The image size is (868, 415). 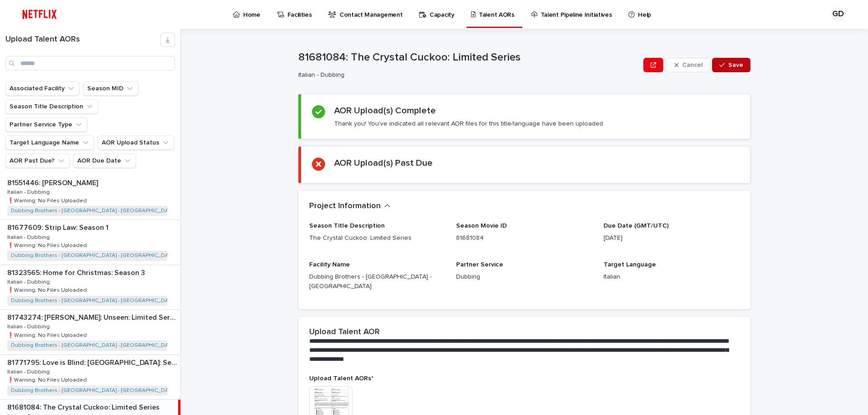 What do you see at coordinates (90, 63) in the screenshot?
I see `div: Search` at bounding box center [90, 63].